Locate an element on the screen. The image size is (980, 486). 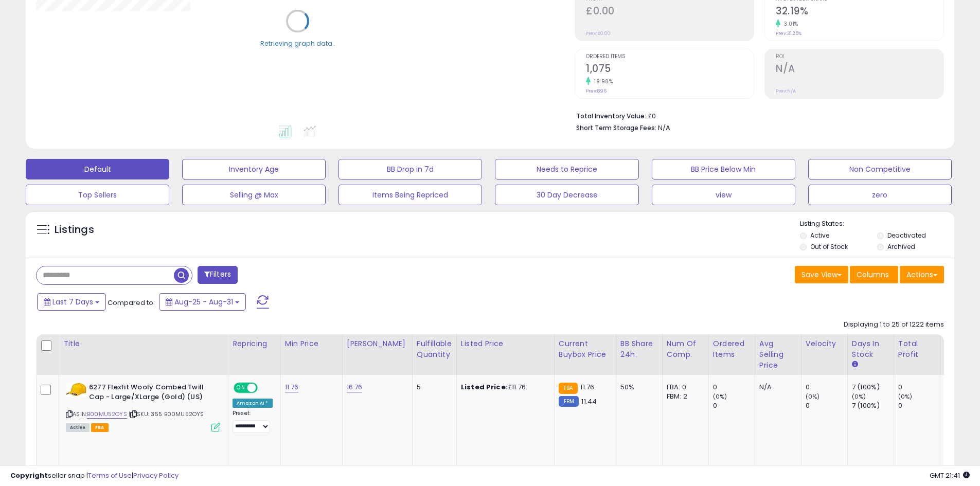
div: Displaying 1 to 25 of 1222 items is located at coordinates (894, 325).